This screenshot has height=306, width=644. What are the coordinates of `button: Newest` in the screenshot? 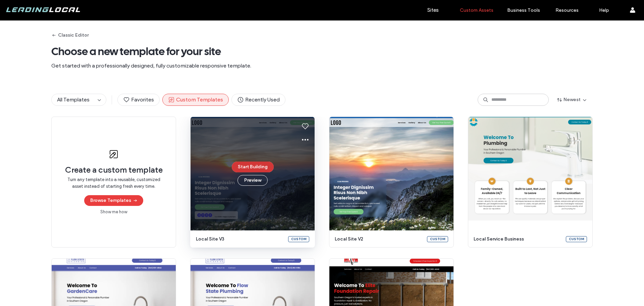 It's located at (572, 100).